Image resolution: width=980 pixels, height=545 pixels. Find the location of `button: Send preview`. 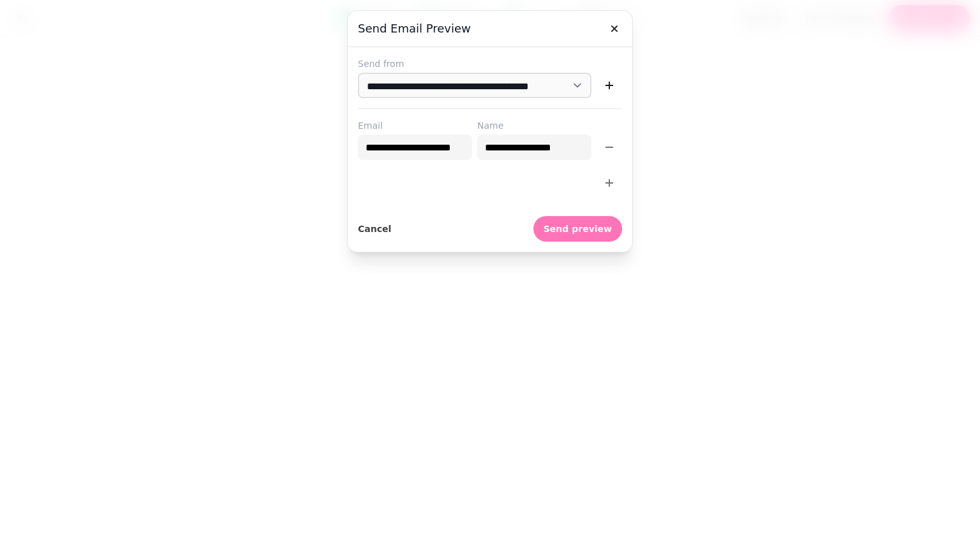

button: Send preview is located at coordinates (578, 229).